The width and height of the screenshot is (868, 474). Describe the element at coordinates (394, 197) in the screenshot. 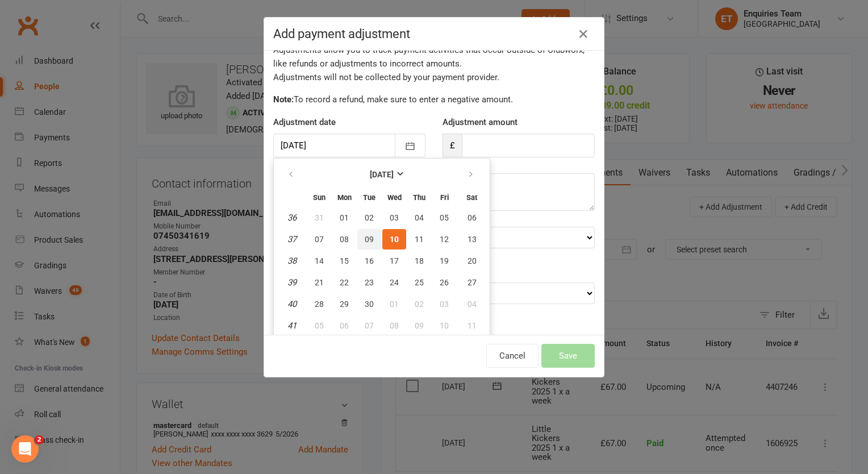

I see `small: Wednesday` at that location.